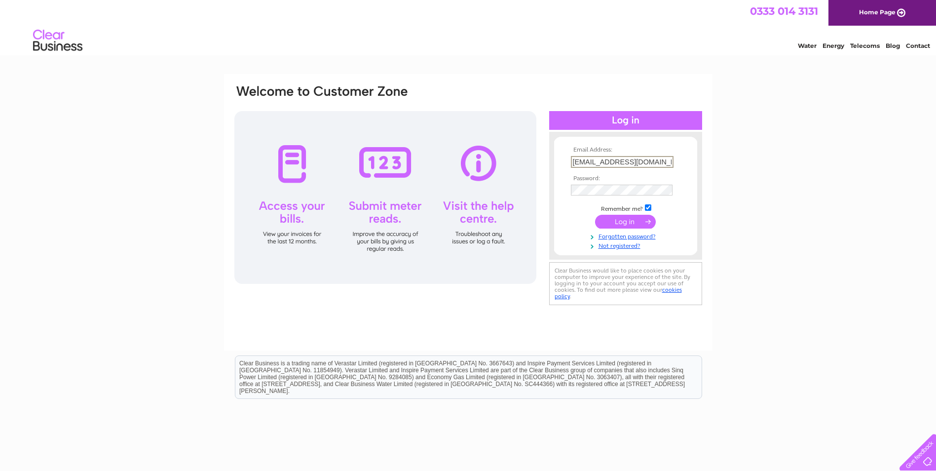 The height and width of the screenshot is (471, 936). Describe the element at coordinates (865, 45) in the screenshot. I see `a: Telecoms` at that location.